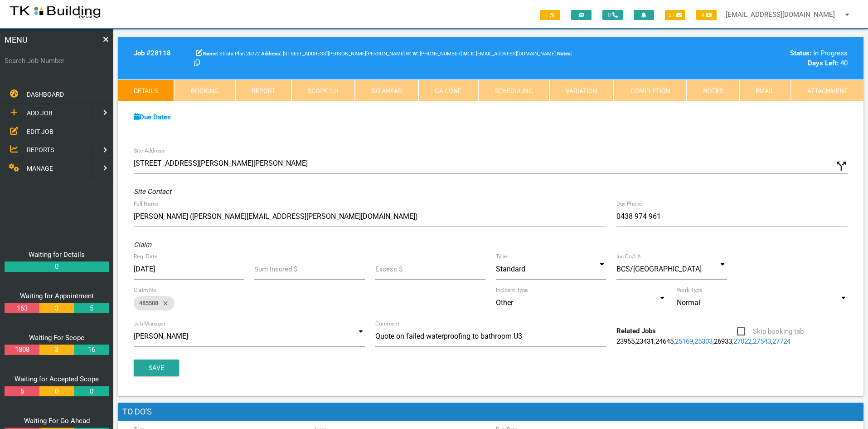 This screenshot has height=429, width=868. Describe the element at coordinates (210, 53) in the screenshot. I see `b: Name:` at that location.